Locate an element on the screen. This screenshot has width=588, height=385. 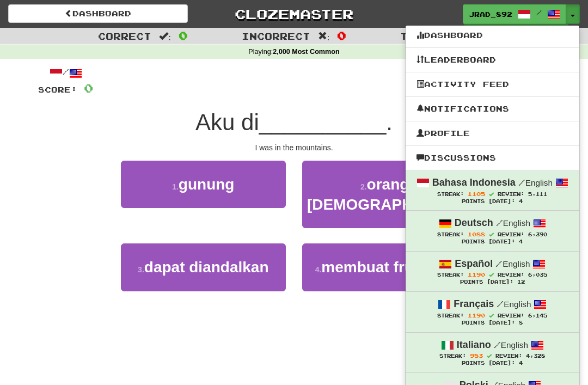
a: Activity Feed is located at coordinates (492, 85).